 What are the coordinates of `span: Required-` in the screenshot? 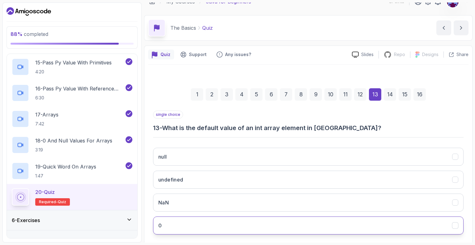 It's located at (48, 202).